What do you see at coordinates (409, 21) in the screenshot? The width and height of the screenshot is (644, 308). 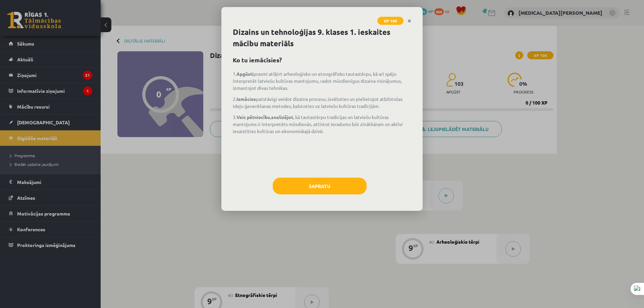 I see `a: Close` at bounding box center [409, 21].